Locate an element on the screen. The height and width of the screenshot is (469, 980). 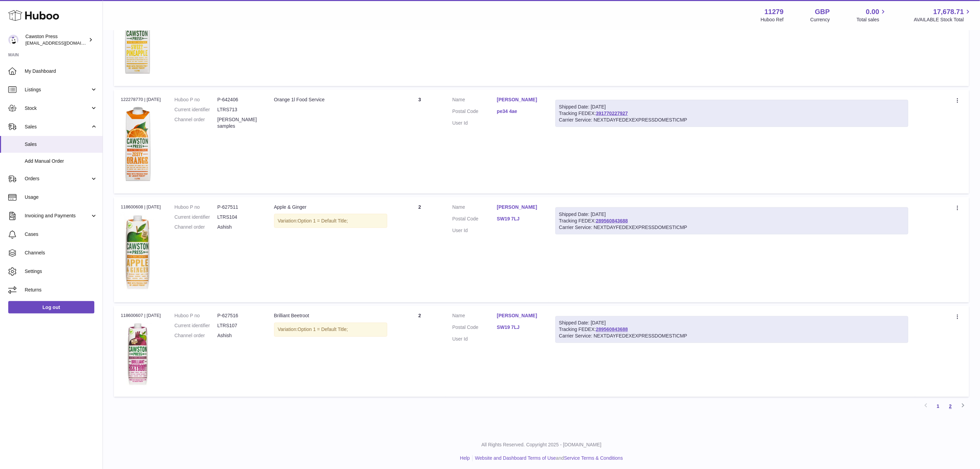
div: Apple & Ginger is located at coordinates (331, 207).